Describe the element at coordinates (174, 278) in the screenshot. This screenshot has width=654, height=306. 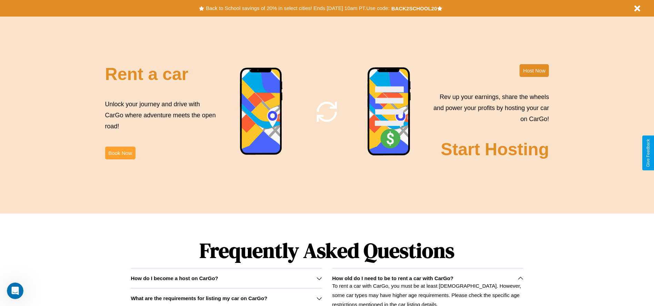
I see `h3: How do I become a host on CarGo?` at that location.